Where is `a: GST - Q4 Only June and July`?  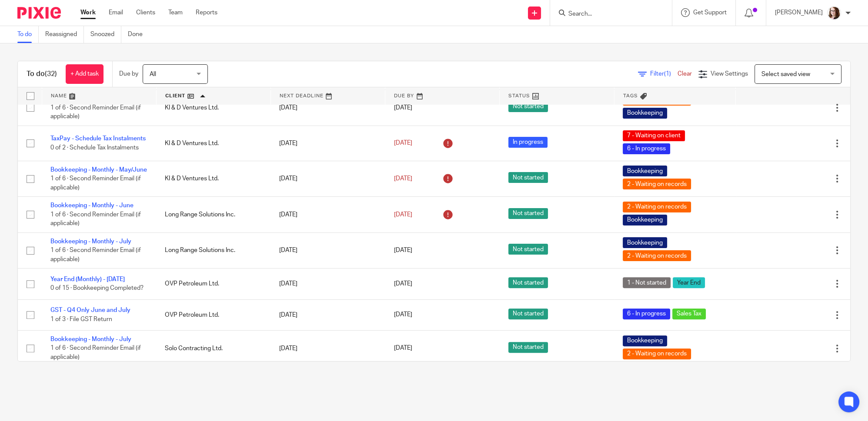 a: GST - Q4 Only June and July is located at coordinates (90, 310).